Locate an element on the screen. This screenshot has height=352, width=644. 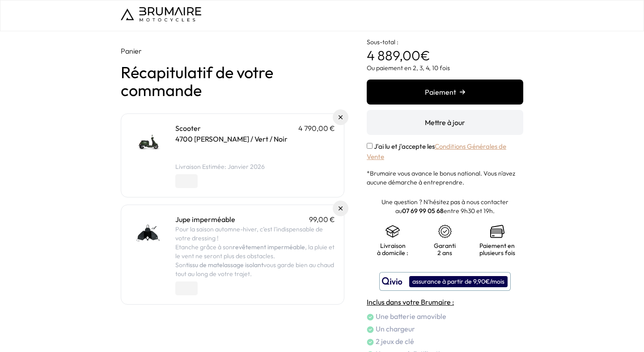
img: Logo de Brumaire is located at coordinates (161, 15).